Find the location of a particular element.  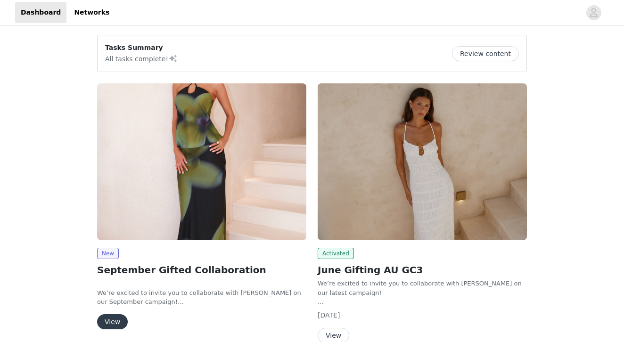

span: New is located at coordinates (108, 253).